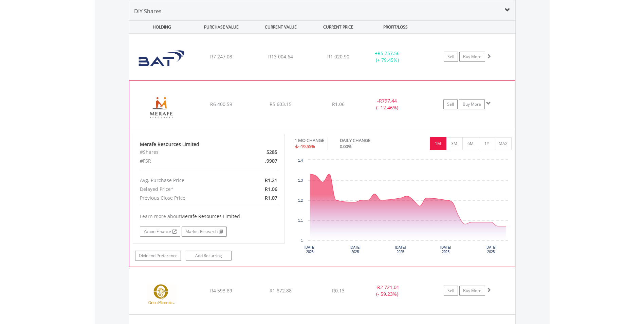 Image resolution: width=644 pixels, height=324 pixels. What do you see at coordinates (387, 291) in the screenshot?
I see `div: - (- 59.23%)` at bounding box center [387, 291].